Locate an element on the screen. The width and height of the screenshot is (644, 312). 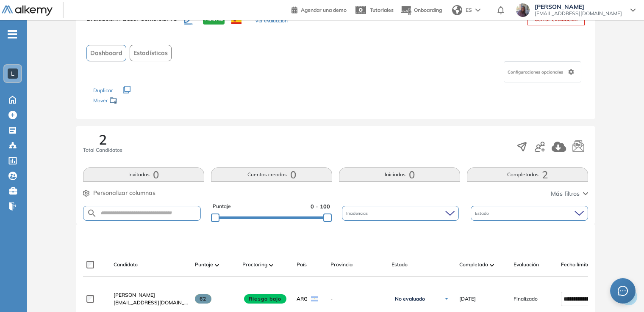
span: Riesgo bajo is located at coordinates (265, 299).